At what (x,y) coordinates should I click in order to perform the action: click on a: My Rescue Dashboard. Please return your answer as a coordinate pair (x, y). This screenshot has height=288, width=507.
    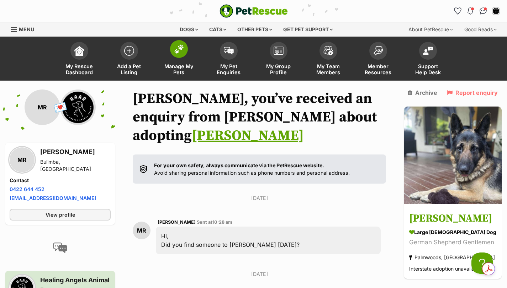
    Looking at the image, I should click on (79, 59).